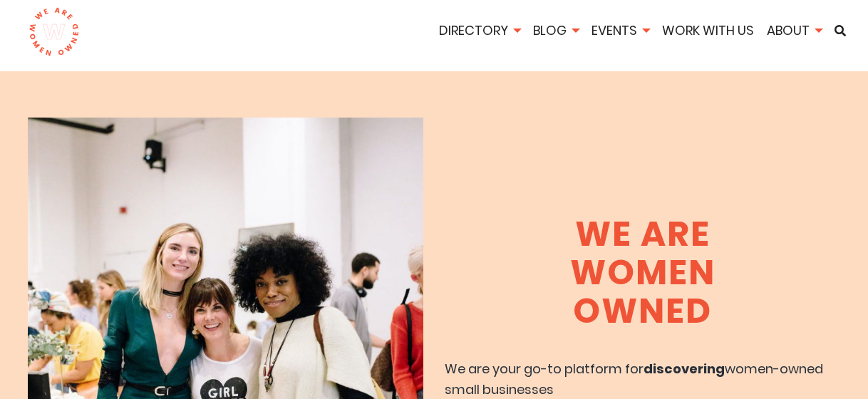 This screenshot has height=399, width=868. What do you see at coordinates (684, 369) in the screenshot?
I see `b: discovering` at bounding box center [684, 369].